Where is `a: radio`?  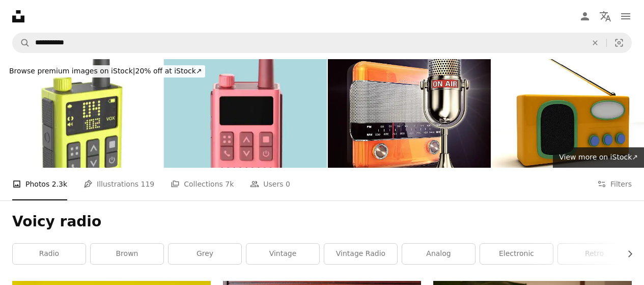
a: radio is located at coordinates (49, 254).